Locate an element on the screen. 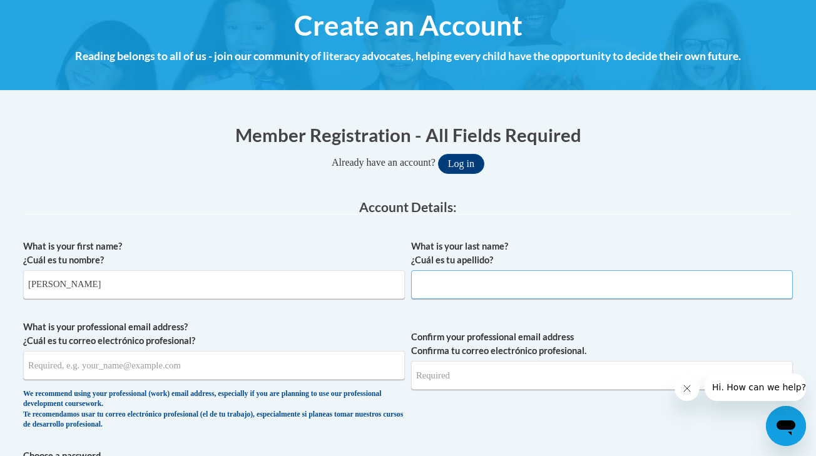 This screenshot has height=456, width=816. label: What is your last name? ¿Cuál es tu apellido? is located at coordinates (602, 253).